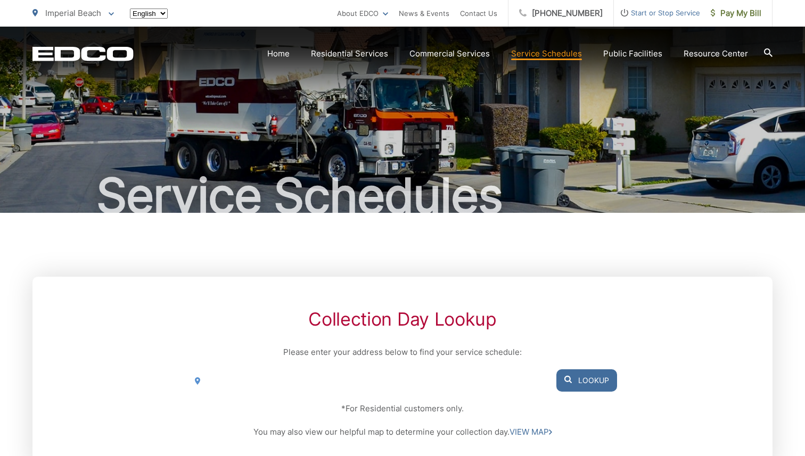  What do you see at coordinates (424, 13) in the screenshot?
I see `a: News & Events` at bounding box center [424, 13].